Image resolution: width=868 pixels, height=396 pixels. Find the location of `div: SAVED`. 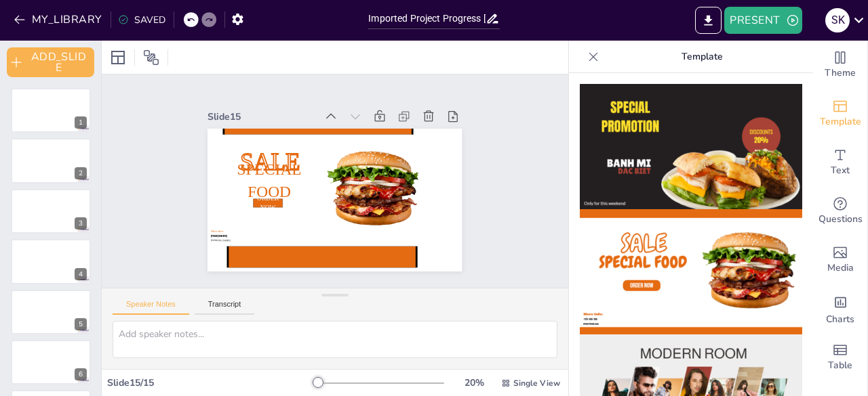

div: SAVED is located at coordinates (142, 20).